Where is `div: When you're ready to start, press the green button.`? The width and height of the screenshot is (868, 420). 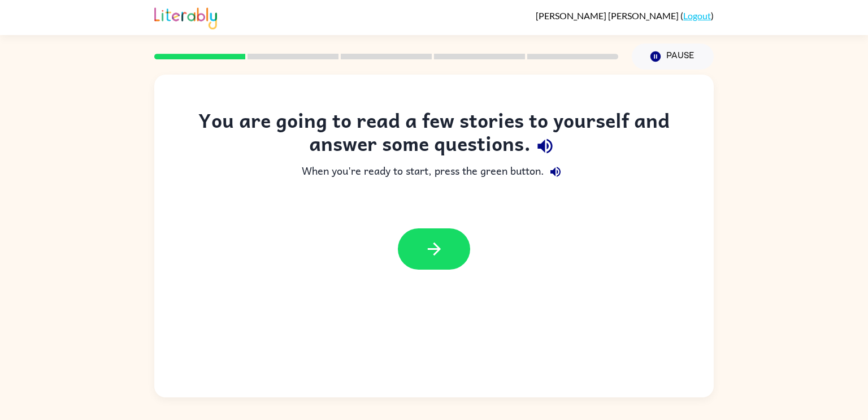 div: When you're ready to start, press the green button. is located at coordinates (434, 172).